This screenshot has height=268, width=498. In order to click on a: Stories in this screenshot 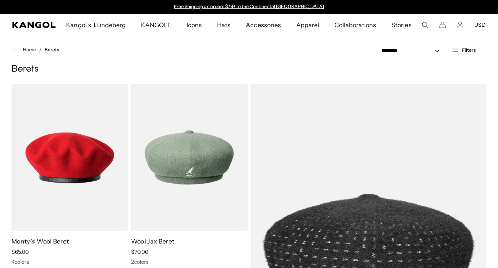, I will do `click(402, 25)`.